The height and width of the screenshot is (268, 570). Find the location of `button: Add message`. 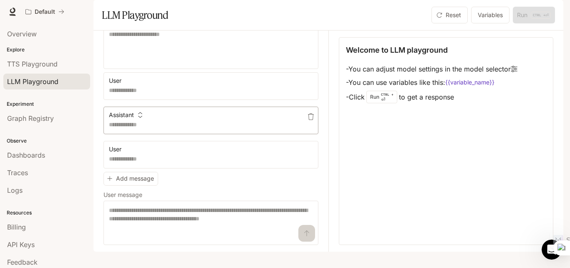

button: Add message is located at coordinates (131, 178).